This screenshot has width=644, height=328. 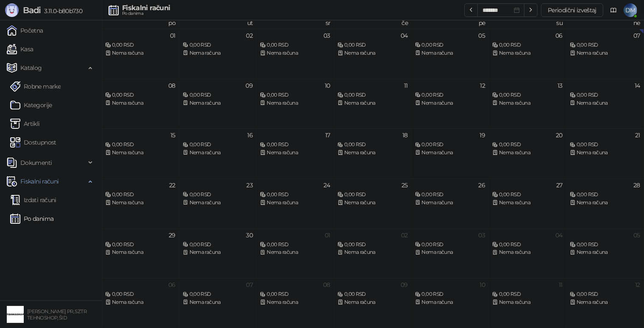 I want to click on a: ArtikliArtikli, so click(x=25, y=124).